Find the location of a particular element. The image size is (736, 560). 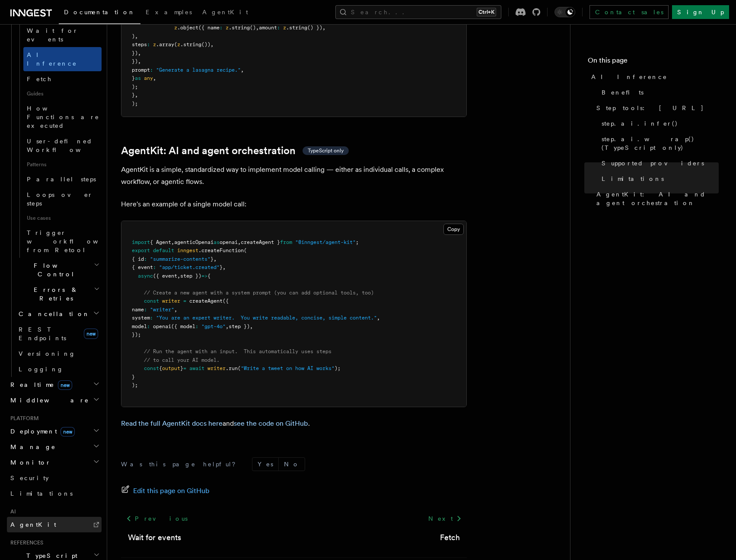

span: Versioning is located at coordinates (47, 354).